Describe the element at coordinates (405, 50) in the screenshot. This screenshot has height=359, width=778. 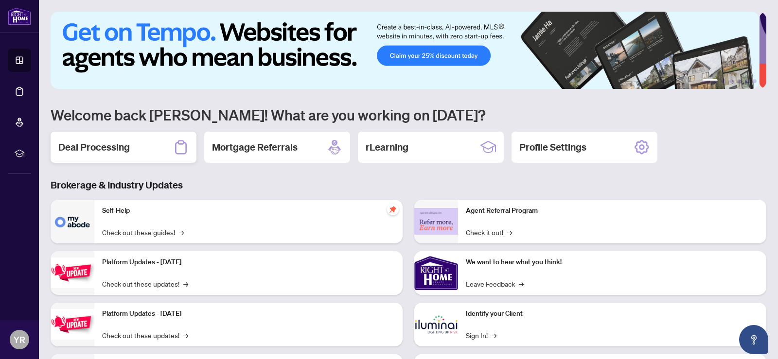
I see `img: Slide 0` at that location.